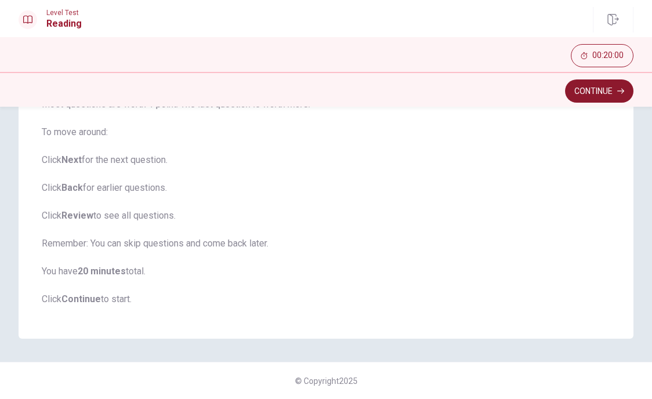  Describe the element at coordinates (77, 215) in the screenshot. I see `b: Review` at that location.